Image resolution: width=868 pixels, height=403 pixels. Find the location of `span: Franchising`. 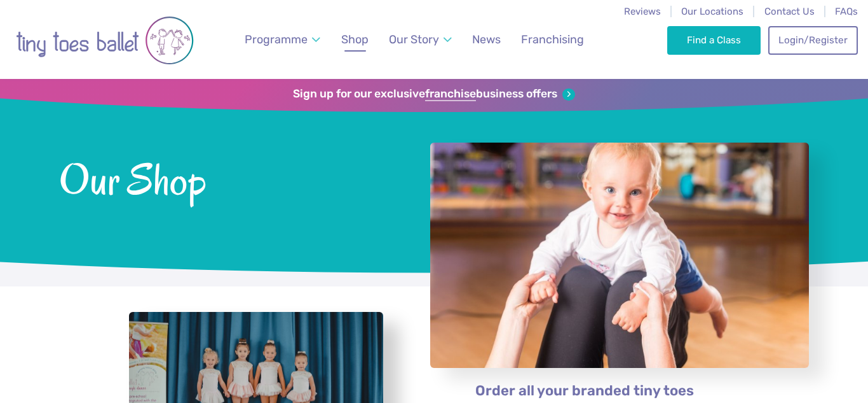

span: Franchising is located at coordinates (553, 39).